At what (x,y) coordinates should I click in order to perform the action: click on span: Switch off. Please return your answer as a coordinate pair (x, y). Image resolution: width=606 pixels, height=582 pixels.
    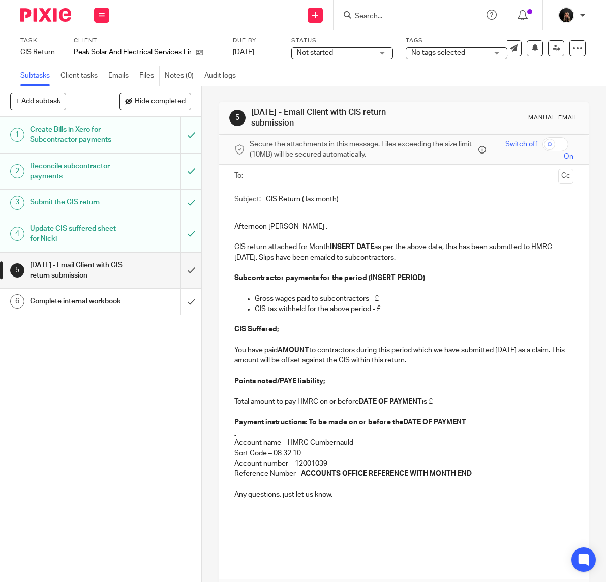
    Looking at the image, I should click on (521, 144).